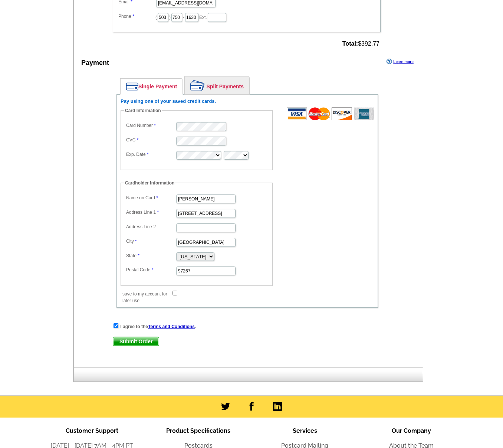 The height and width of the screenshot is (448, 503). I want to click on label: Card Number, so click(151, 125).